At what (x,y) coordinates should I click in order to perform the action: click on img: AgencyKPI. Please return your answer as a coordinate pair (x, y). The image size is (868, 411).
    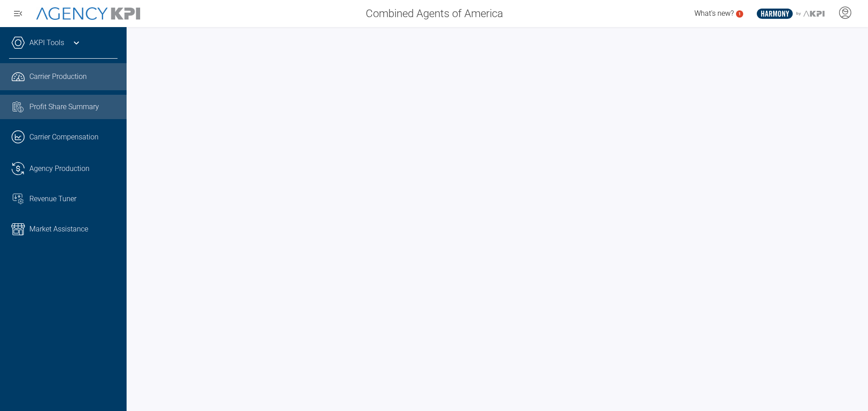
    Looking at the image, I should click on (88, 14).